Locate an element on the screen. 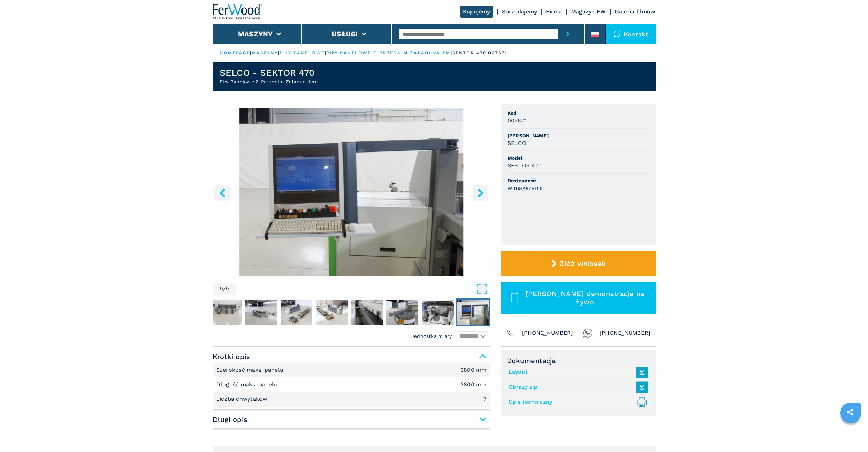  a: Sprzedajemy is located at coordinates (520, 12).